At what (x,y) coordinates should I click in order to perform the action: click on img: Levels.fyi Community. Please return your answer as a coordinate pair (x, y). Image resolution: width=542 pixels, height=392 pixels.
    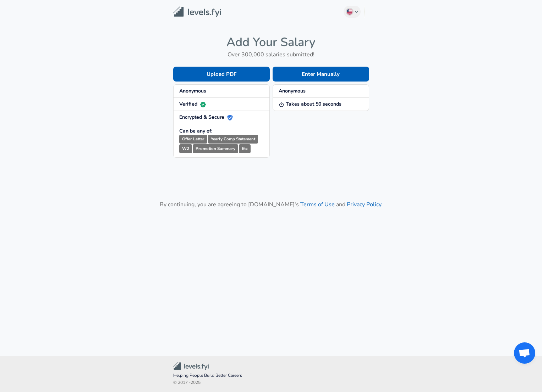
    Looking at the image, I should click on (191, 366).